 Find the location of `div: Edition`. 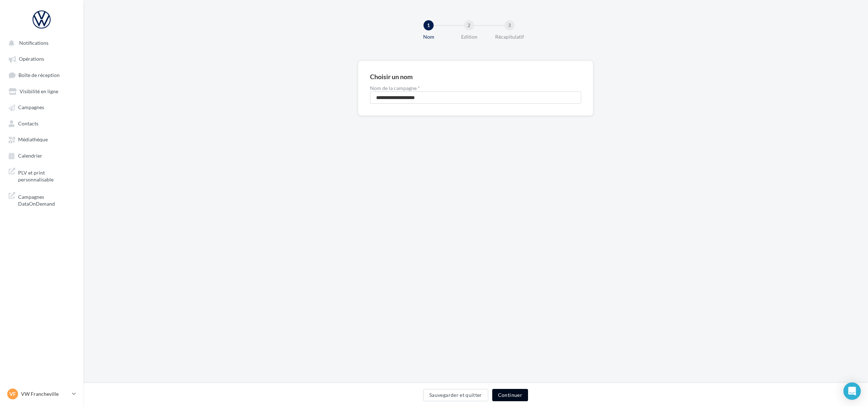

div: Edition is located at coordinates (469, 37).